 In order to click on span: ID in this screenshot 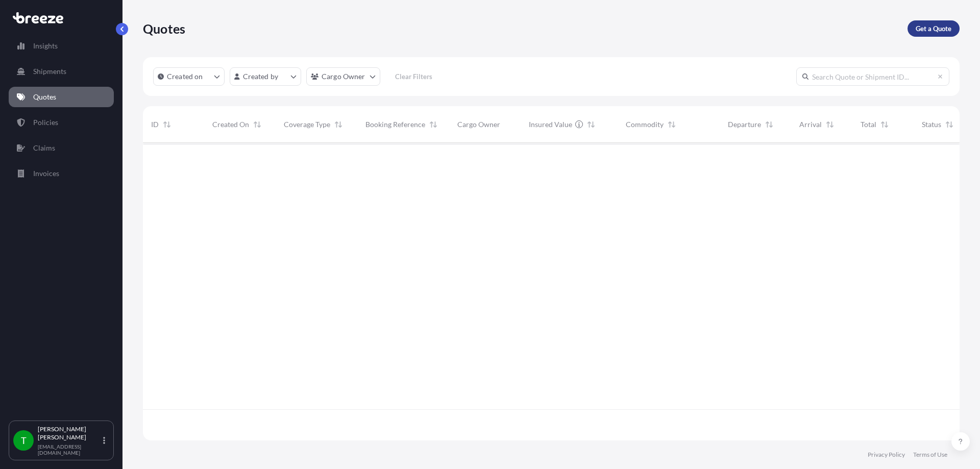, I will do `click(155, 124)`.